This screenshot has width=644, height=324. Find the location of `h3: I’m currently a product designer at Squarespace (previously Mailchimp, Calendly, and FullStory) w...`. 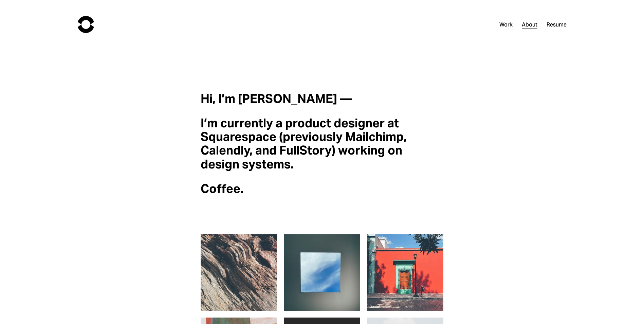

h3: I’m currently a product designer at Squarespace (previously Mailchimp, Calendly, and FullStory) w... is located at coordinates (322, 144).